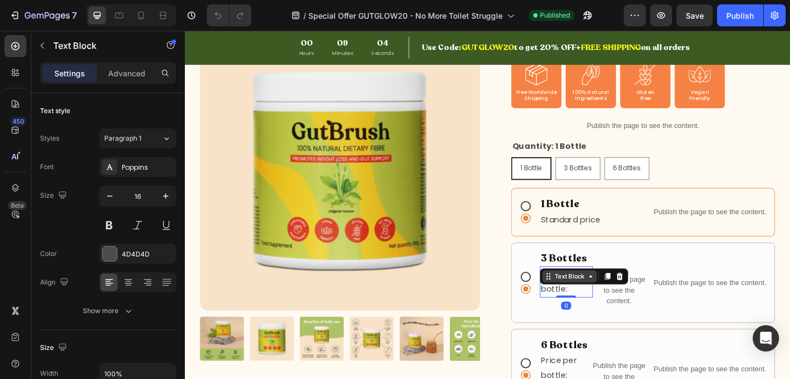 The width and height of the screenshot is (790, 379). I want to click on div: 04, so click(215, 14).